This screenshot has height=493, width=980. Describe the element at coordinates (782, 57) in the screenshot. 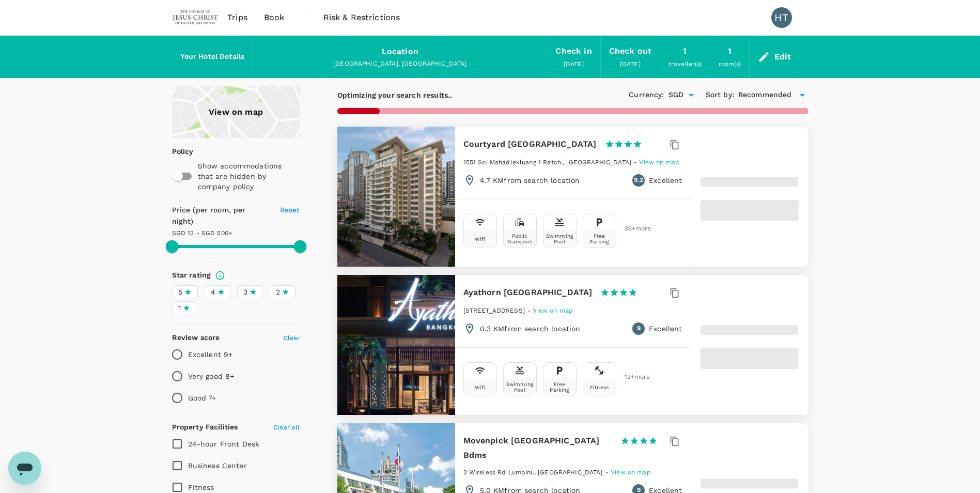

I see `div: Edit` at that location.